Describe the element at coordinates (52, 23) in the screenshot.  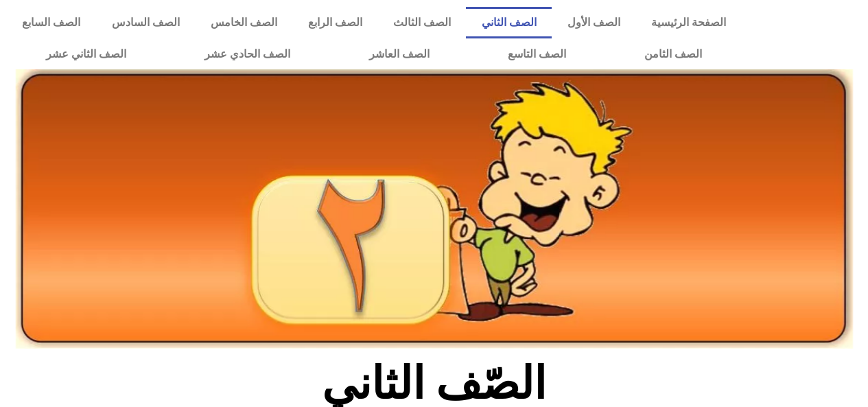
I see `a: الصف السابع` at that location.